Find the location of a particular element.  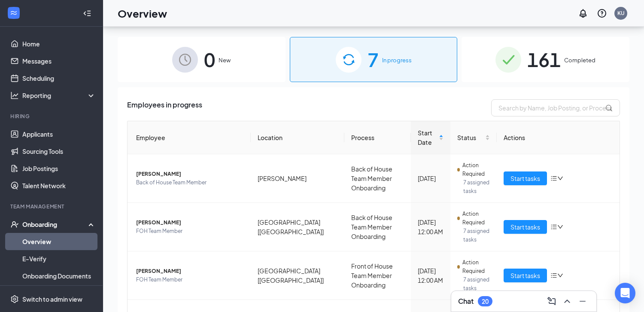

a: Onboarding Documents is located at coordinates (59, 276).